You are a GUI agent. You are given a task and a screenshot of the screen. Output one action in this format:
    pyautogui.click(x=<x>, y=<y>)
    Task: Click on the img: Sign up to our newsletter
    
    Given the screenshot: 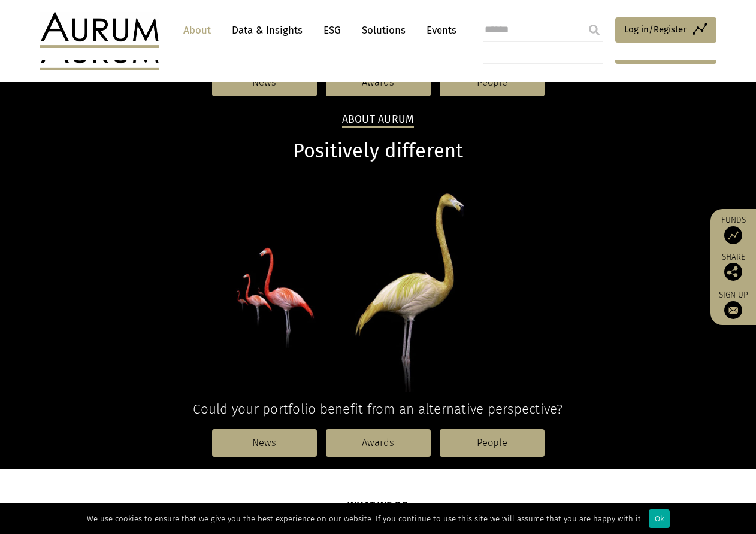 What is the action you would take?
    pyautogui.click(x=733, y=310)
    